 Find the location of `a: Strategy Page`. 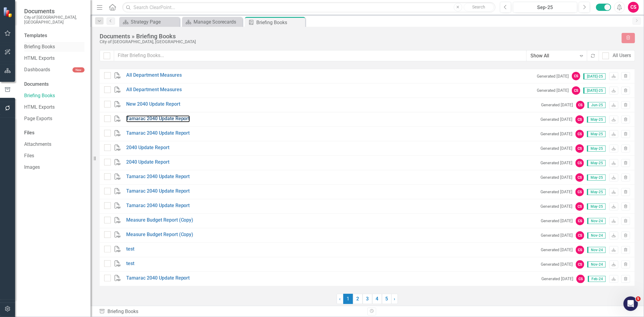

a: Strategy Page is located at coordinates (150, 22).